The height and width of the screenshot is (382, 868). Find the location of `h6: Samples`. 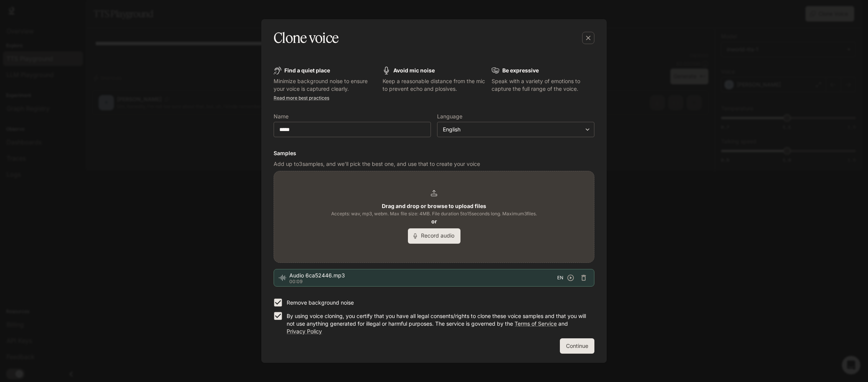

h6: Samples is located at coordinates (434, 153).